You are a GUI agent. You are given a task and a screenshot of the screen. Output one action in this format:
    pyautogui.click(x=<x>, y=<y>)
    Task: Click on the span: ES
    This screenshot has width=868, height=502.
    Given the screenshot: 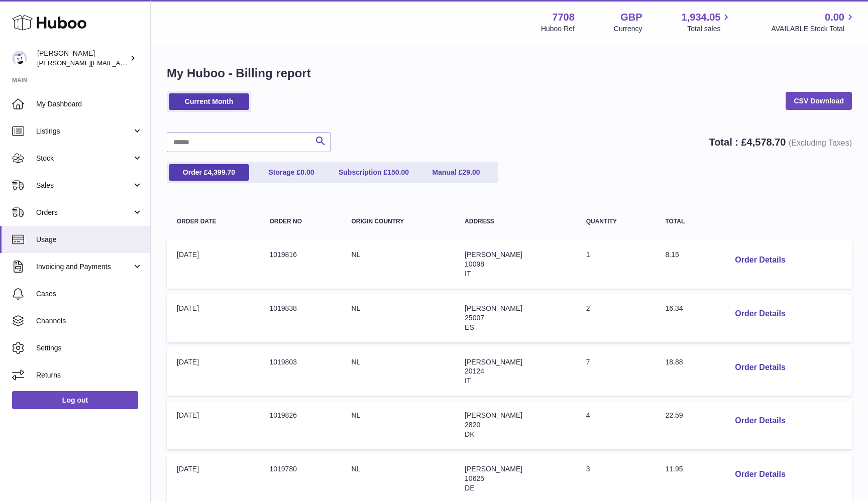 What is the action you would take?
    pyautogui.click(x=469, y=327)
    